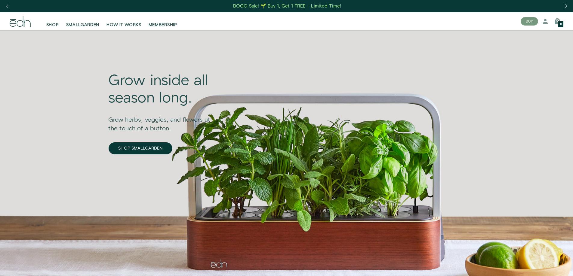 This screenshot has width=573, height=276. I want to click on a: BOGO Sale! 🌱 Buy 1, Get 1 FREE – Limited Time!, so click(287, 6).